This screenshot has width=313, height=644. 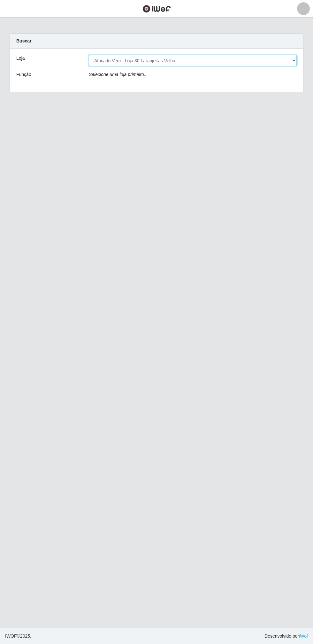 What do you see at coordinates (286, 636) in the screenshot?
I see `span: Desenvolvido por` at bounding box center [286, 636].